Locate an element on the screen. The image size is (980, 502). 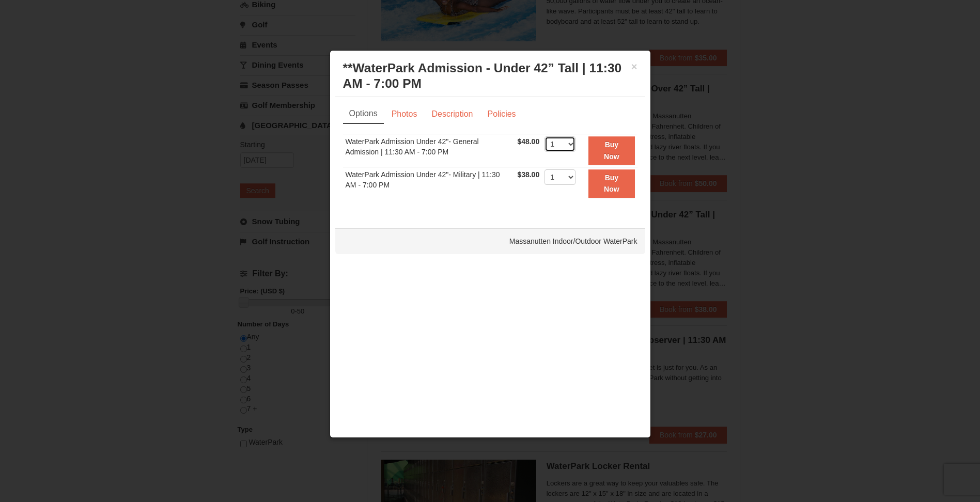
td: WaterPark Admission Under 42"- Military | 11:30 AM - 7:00 PM is located at coordinates (429, 184).